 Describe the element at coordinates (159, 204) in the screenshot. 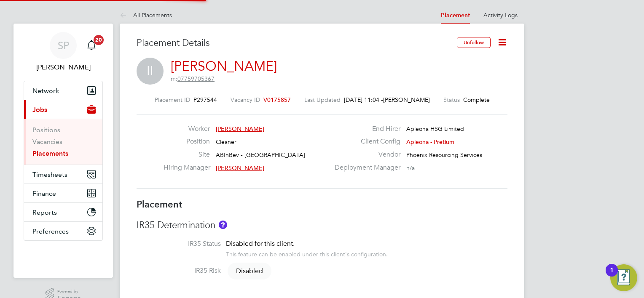

I see `b: Placement` at that location.